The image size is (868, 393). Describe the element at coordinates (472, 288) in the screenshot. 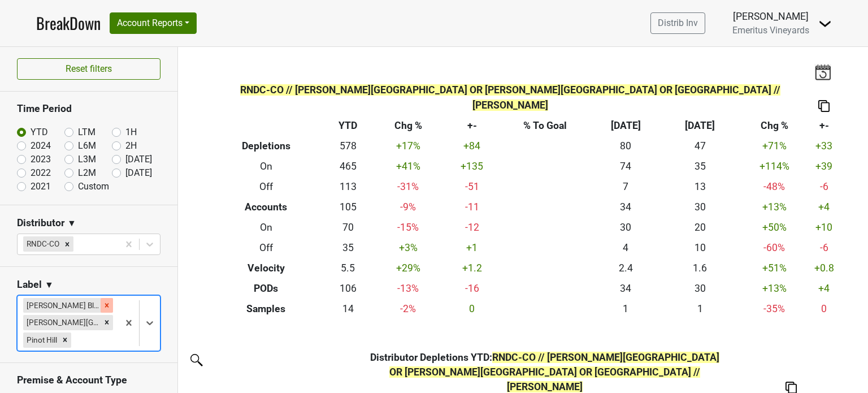

I see `td: -16` at that location.